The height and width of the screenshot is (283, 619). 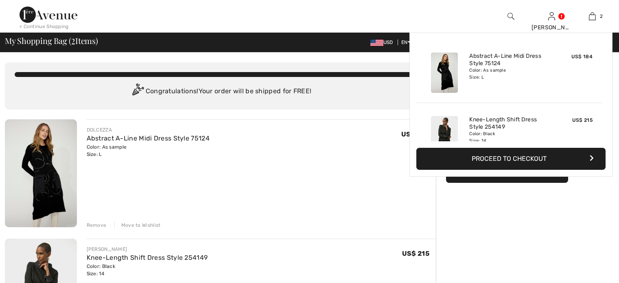 I want to click on img: Knee-Length Shift Dress Style 254149, so click(x=445, y=136).